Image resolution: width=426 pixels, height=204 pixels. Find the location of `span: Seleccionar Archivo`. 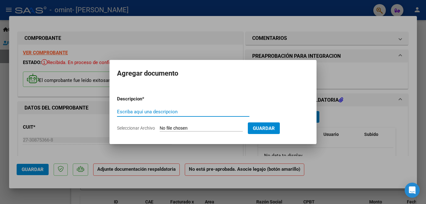

span: Seleccionar Archivo is located at coordinates (136, 128).